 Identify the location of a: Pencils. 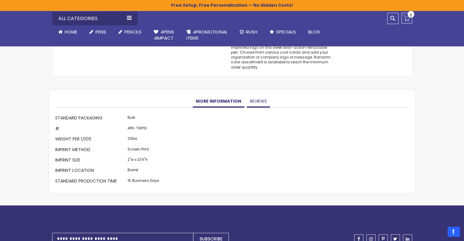
(130, 32).